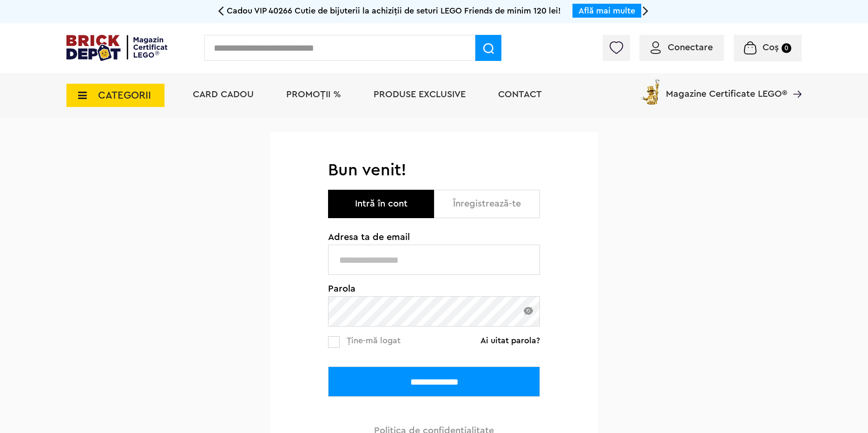 This screenshot has width=868, height=433. Describe the element at coordinates (223, 94) in the screenshot. I see `span: Card Cadou` at that location.